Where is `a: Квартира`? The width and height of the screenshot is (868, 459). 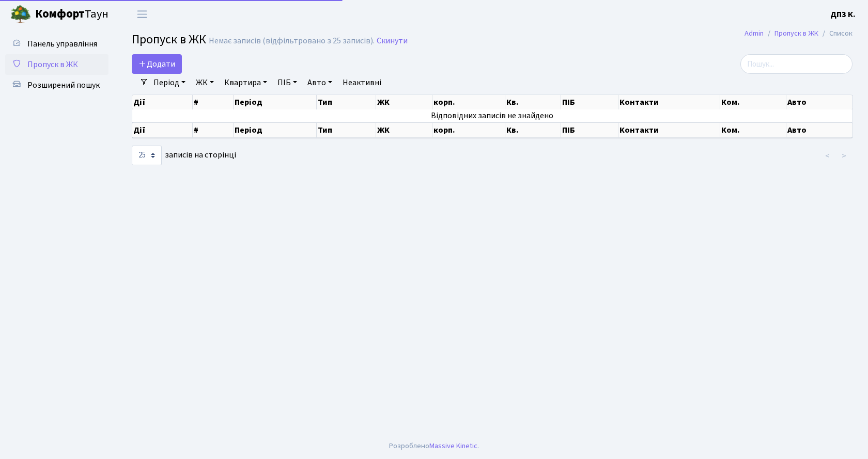 a: Квартира is located at coordinates (246, 83).